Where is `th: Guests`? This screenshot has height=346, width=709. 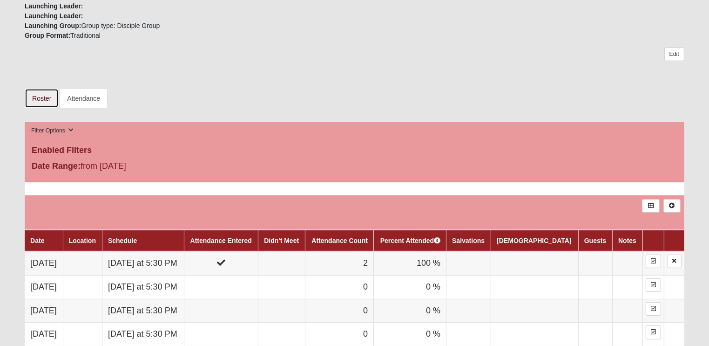
th: Guests is located at coordinates (595, 240).